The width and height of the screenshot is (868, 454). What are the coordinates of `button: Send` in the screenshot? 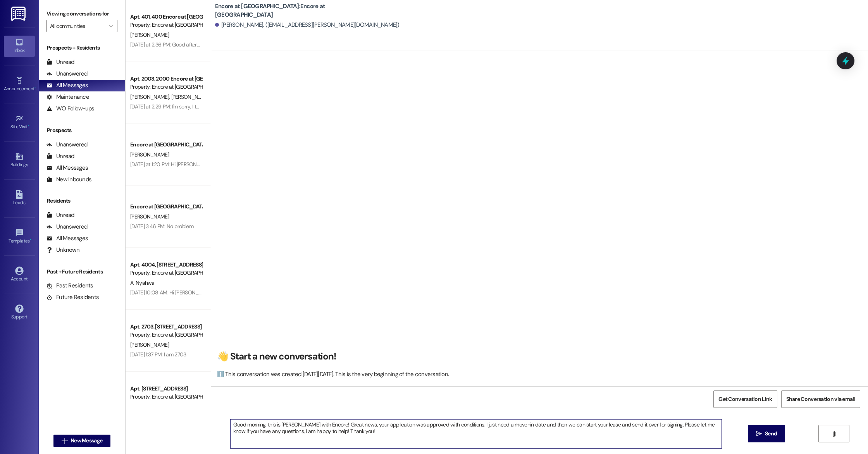 It's located at (766, 434).